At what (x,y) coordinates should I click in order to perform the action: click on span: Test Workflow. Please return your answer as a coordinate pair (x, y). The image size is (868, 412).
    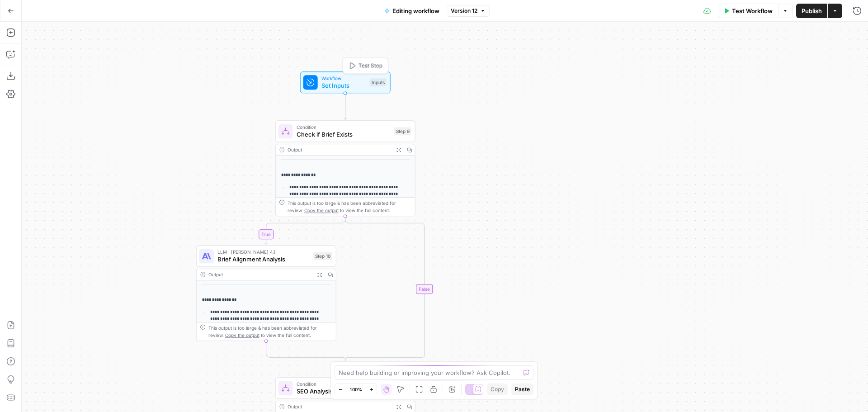
    Looking at the image, I should click on (752, 11).